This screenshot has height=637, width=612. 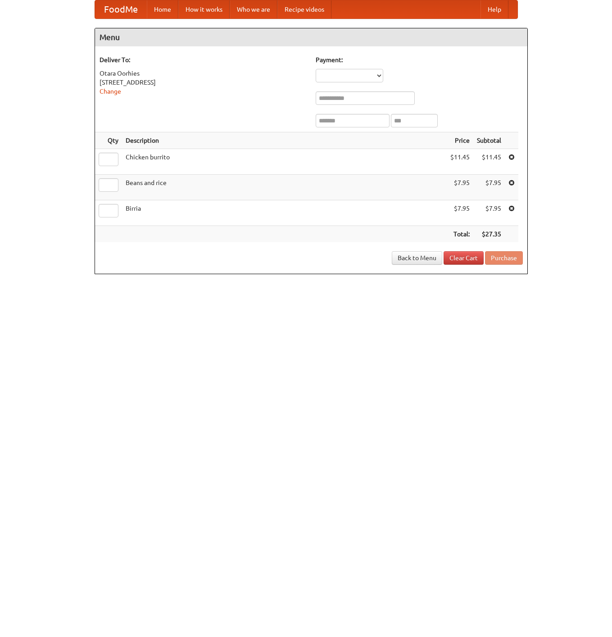 What do you see at coordinates (463, 258) in the screenshot?
I see `a: Clear Cart` at bounding box center [463, 258].